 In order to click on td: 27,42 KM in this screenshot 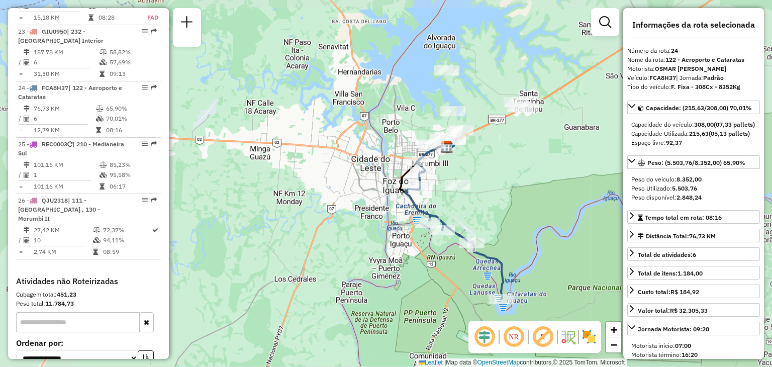, I will do `click(63, 230)`.